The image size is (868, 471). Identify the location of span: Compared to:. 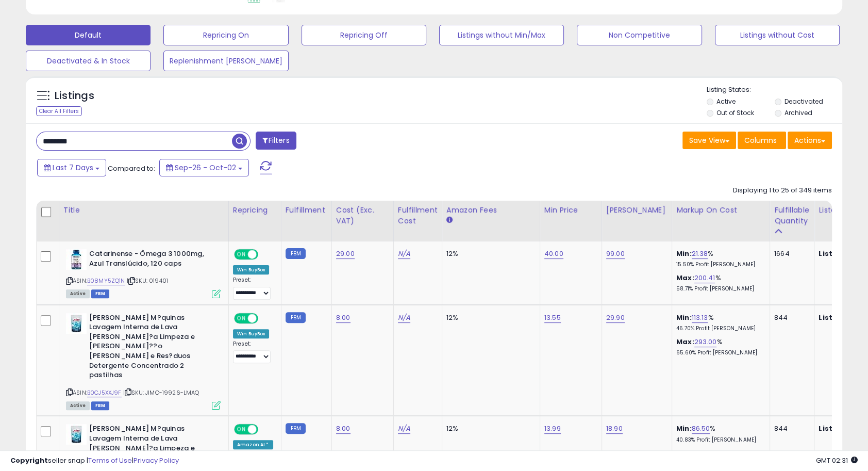
(132, 168).